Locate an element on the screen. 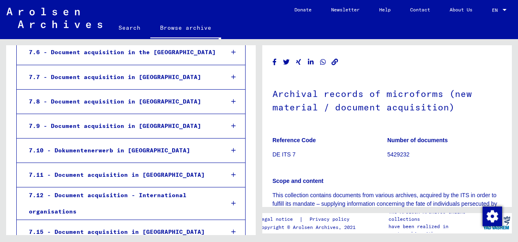 The image size is (518, 242). p: Copyright © Arolsen Archives, 2021 is located at coordinates (308, 227).